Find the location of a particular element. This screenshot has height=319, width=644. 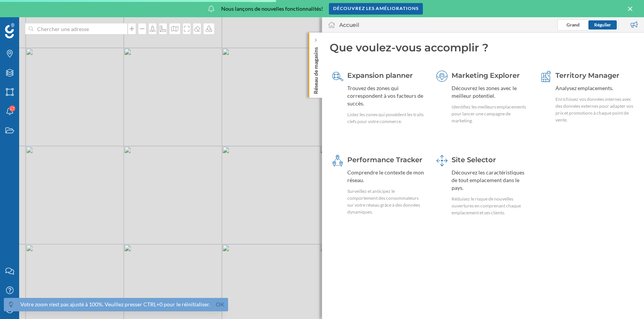

span: Nous lançons de nouvelles fonctionnalités! is located at coordinates (272, 9).